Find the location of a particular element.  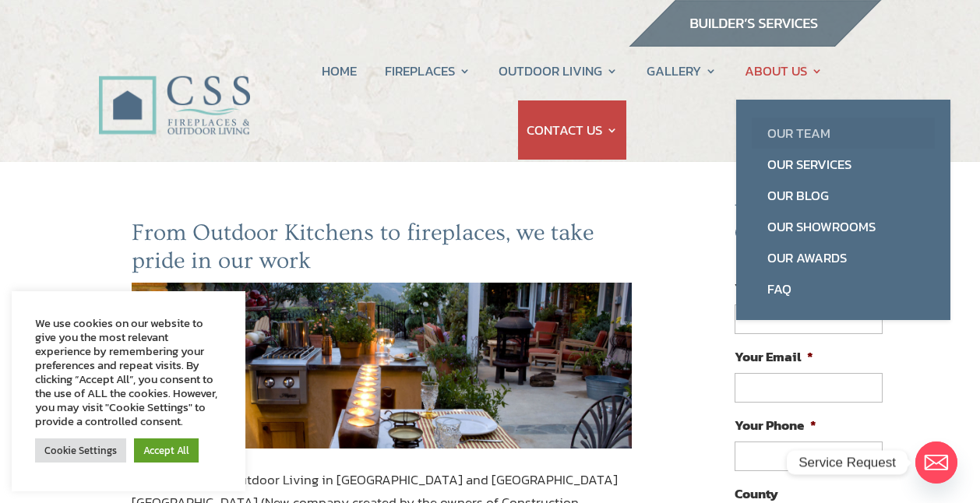

a: GALLERY is located at coordinates (681, 71).